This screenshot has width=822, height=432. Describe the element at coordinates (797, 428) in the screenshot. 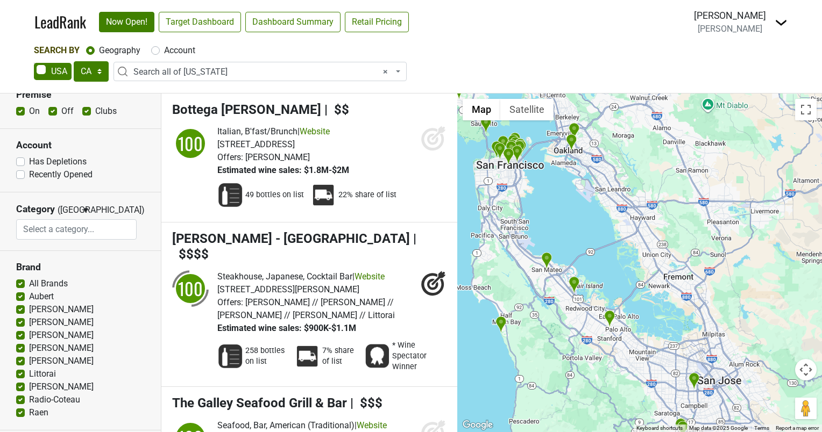

I see `a: Report a map error` at that location.